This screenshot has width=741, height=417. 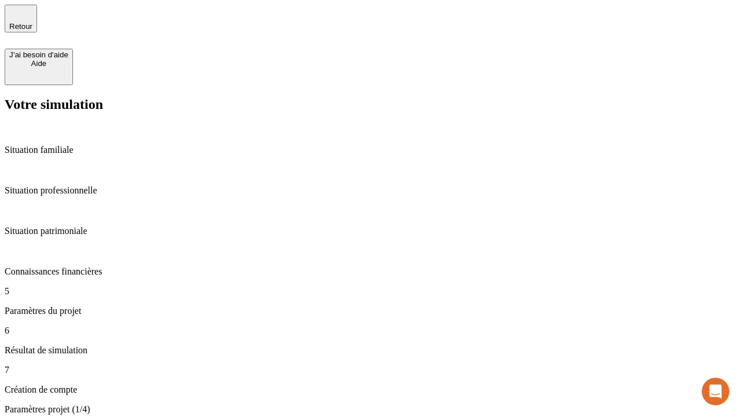 What do you see at coordinates (371, 331) in the screenshot?
I see `p: 6` at bounding box center [371, 331].